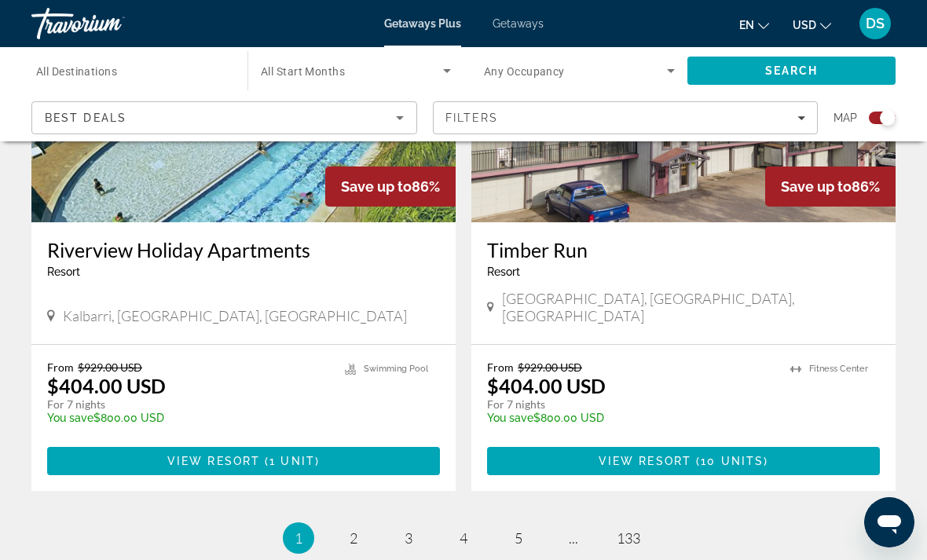  I want to click on span: 2, so click(354, 538).